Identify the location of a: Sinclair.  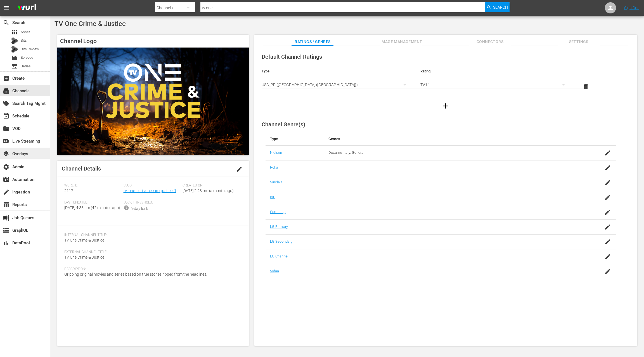
(276, 182).